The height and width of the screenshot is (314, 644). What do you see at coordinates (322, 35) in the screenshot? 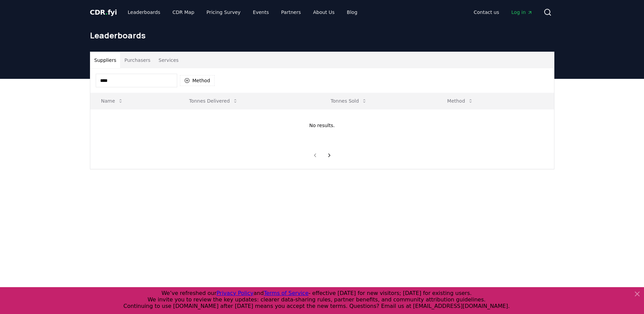
I see `h1: Leaderboards` at bounding box center [322, 35].